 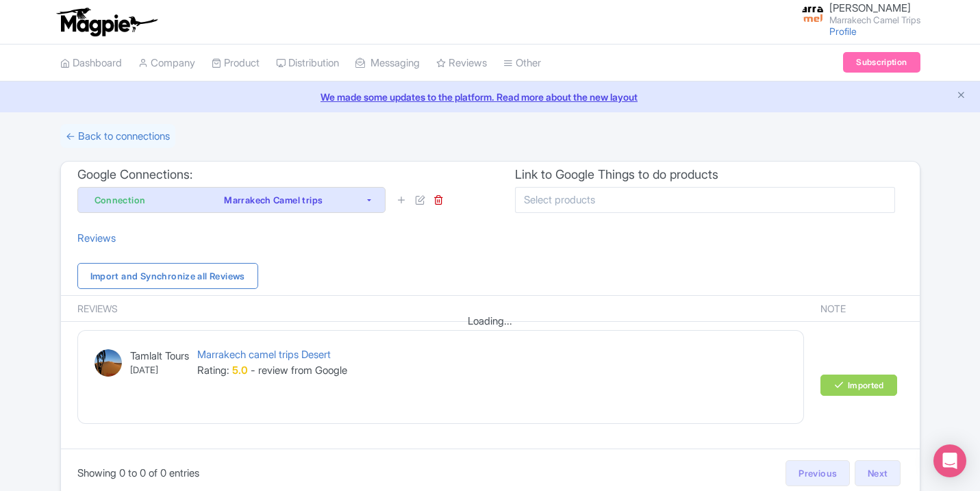 What do you see at coordinates (865, 309) in the screenshot?
I see `th: Note` at bounding box center [865, 309].